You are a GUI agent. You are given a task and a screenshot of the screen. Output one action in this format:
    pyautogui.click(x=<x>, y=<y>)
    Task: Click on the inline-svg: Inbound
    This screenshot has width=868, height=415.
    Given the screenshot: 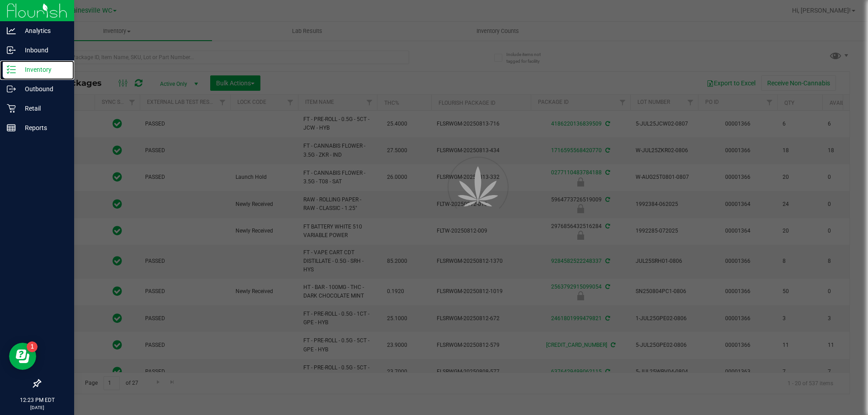 What is the action you would take?
    pyautogui.click(x=11, y=50)
    